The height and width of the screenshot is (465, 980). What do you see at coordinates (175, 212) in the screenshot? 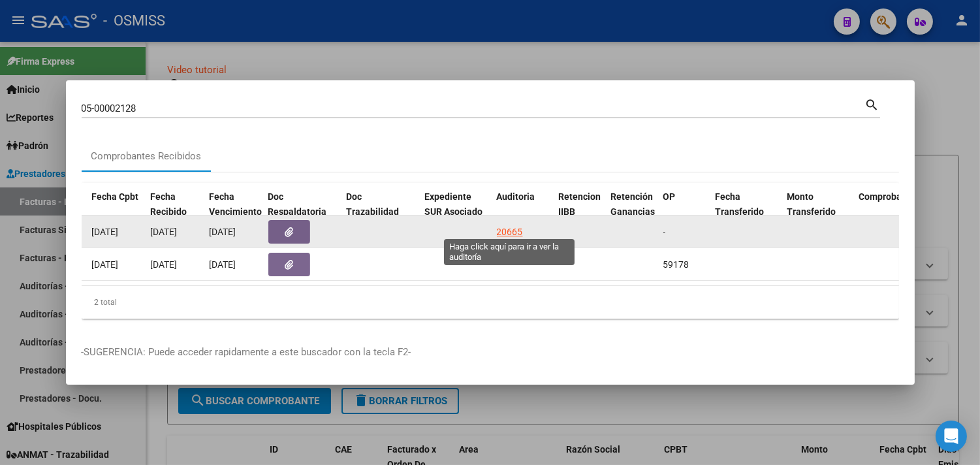
I see `datatable-header-cell: Fecha Recibido` at bounding box center [175, 212].